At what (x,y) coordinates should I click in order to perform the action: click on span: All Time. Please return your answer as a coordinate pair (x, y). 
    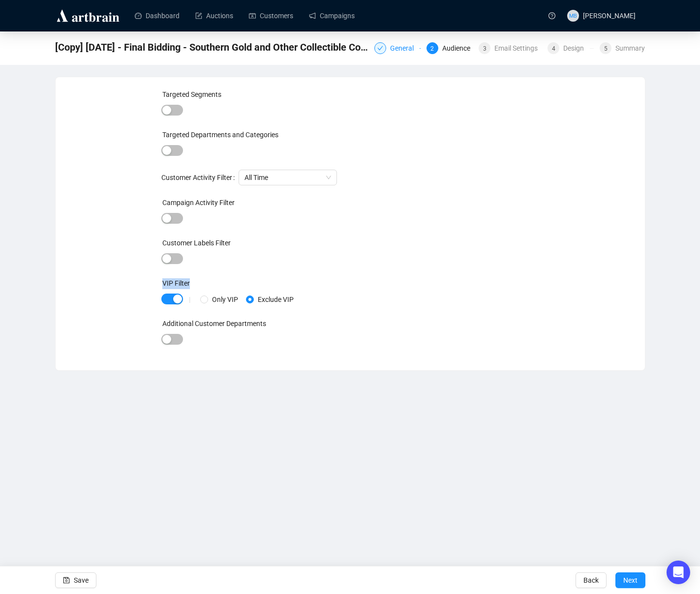
    Looking at the image, I should click on (288, 177).